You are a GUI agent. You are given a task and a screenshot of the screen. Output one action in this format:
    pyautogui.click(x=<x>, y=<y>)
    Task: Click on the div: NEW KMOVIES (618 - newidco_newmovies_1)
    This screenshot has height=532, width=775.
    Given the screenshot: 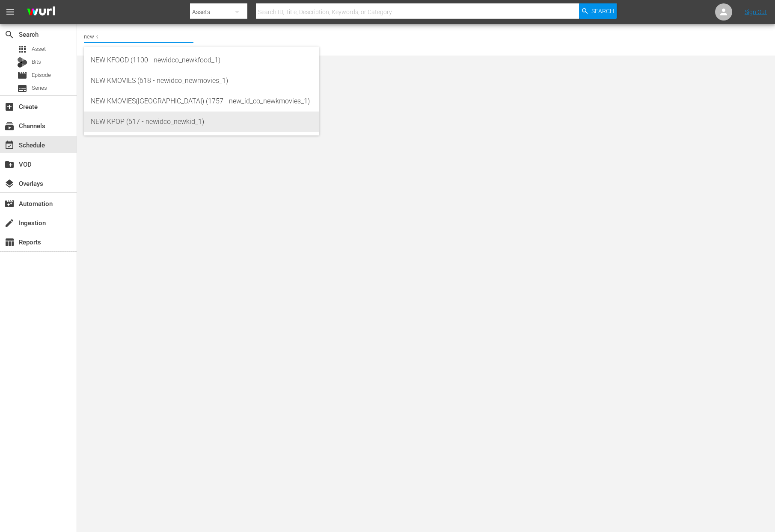 What is the action you would take?
    pyautogui.click(x=201, y=81)
    